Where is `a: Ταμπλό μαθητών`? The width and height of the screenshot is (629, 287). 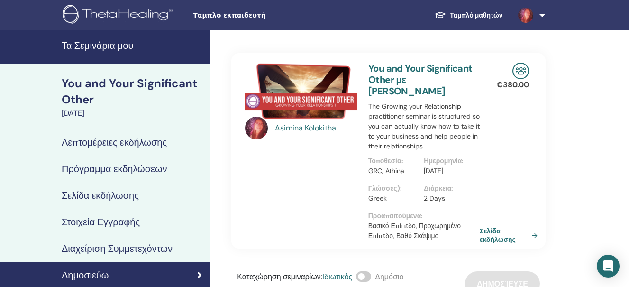 a: Ταμπλό μαθητών is located at coordinates (469, 15).